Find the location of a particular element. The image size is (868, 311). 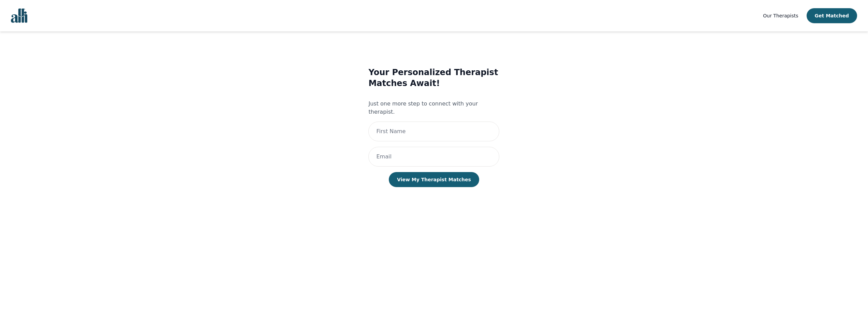

img: alli logo is located at coordinates (19, 15).